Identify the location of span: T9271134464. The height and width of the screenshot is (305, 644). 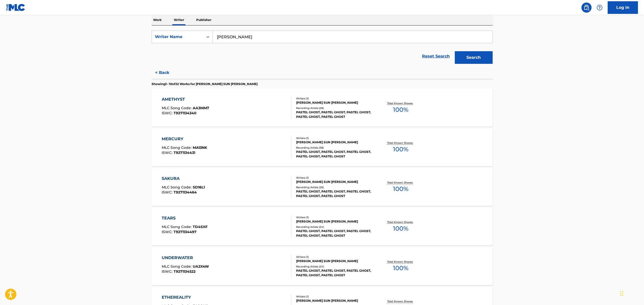
(185, 192).